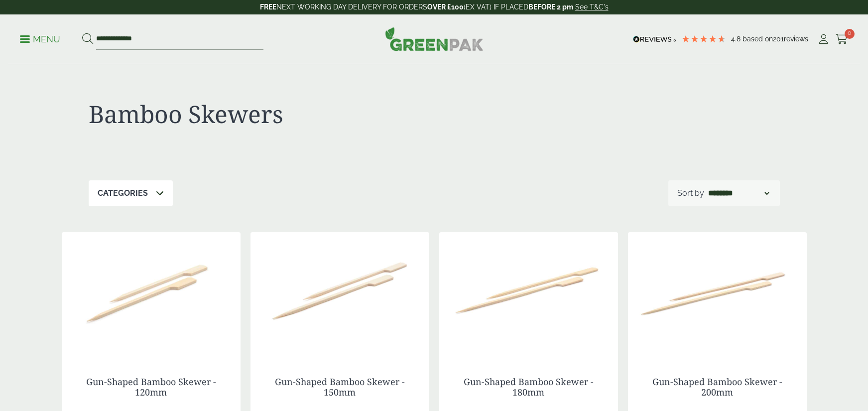  Describe the element at coordinates (591, 7) in the screenshot. I see `a: See T&C's` at that location.